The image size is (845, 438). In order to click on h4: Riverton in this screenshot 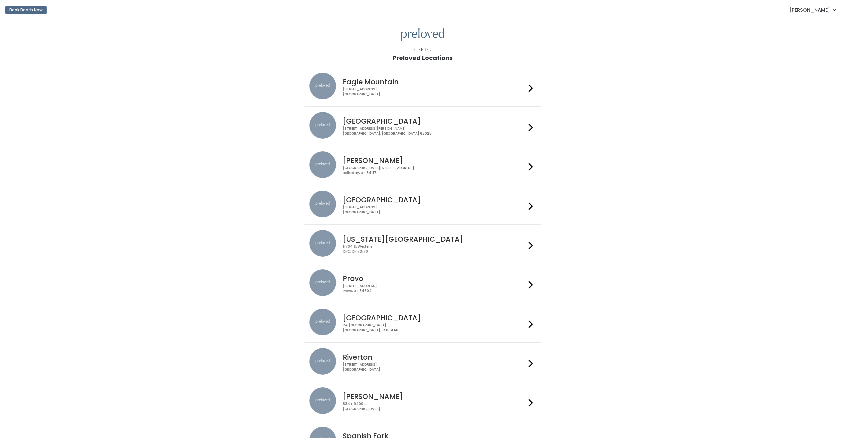, I will do `click(434, 357)`.